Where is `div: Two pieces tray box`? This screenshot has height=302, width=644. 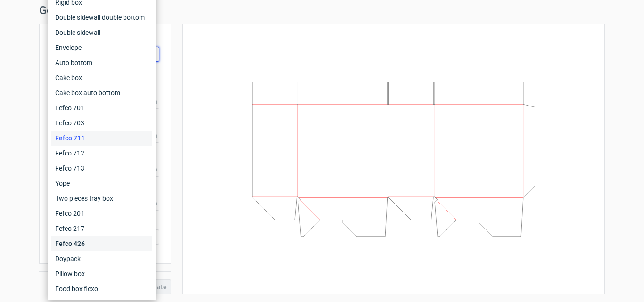
div: Two pieces tray box is located at coordinates (102, 198).